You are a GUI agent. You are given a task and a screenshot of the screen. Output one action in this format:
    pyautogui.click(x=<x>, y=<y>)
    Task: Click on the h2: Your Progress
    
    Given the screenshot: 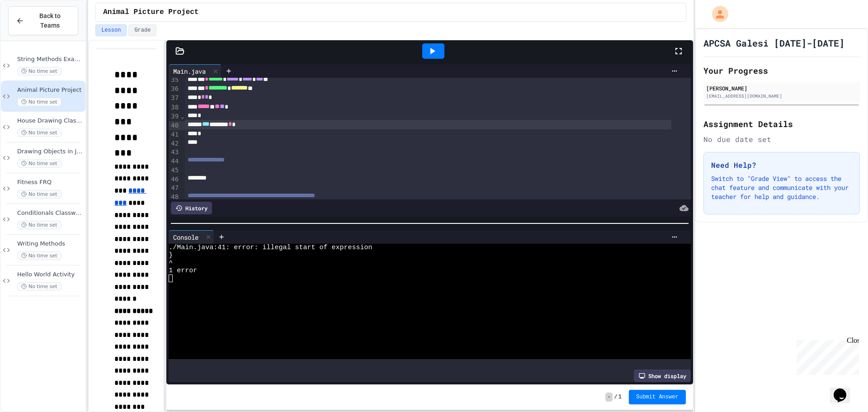 What is the action you would take?
    pyautogui.click(x=782, y=70)
    